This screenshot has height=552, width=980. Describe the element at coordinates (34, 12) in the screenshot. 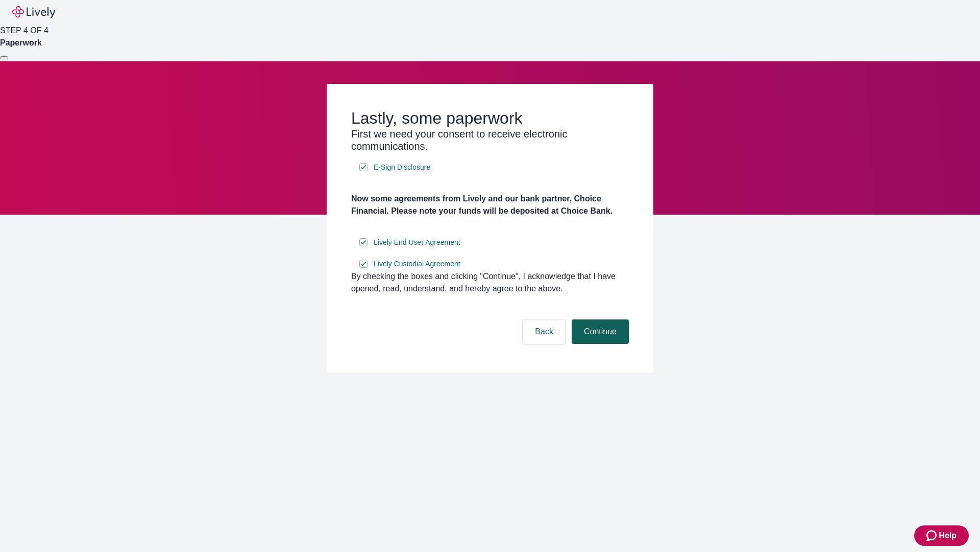

I see `img: Lively` at that location.